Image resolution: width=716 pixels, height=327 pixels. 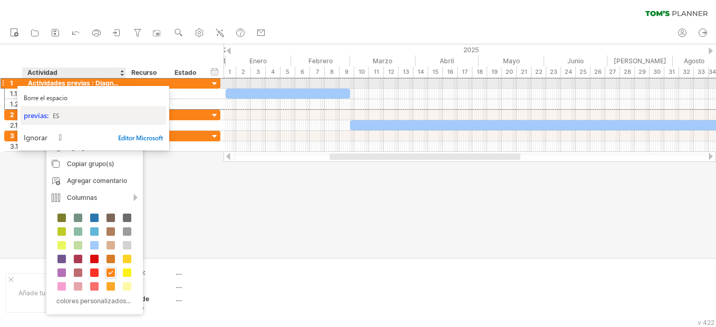 What do you see at coordinates (94, 181) in the screenshot?
I see `div: Agregar comentario` at bounding box center [94, 181].